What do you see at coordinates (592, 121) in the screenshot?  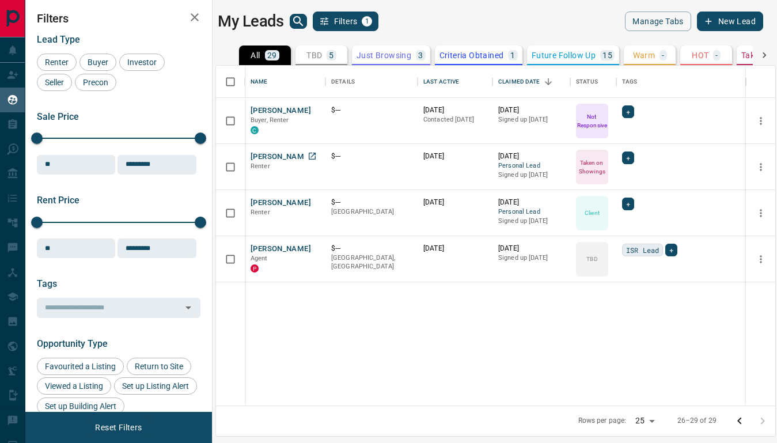 I see `p: Not Responsive` at bounding box center [592, 121].